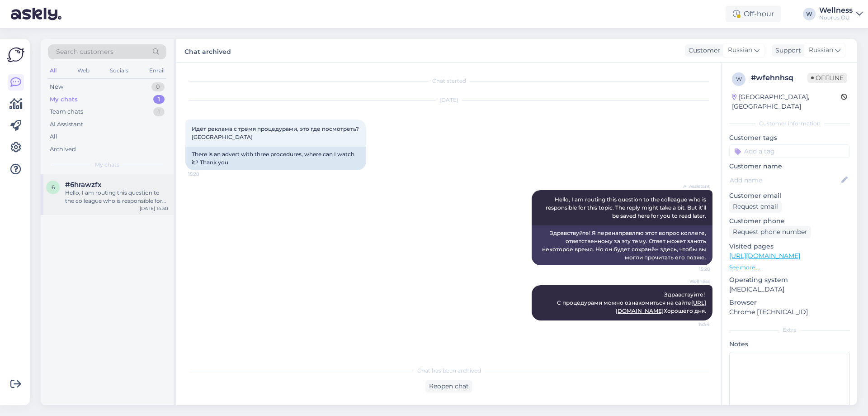 The height and width of the screenshot is (416, 868). I want to click on span: 16:54, so click(693, 324).